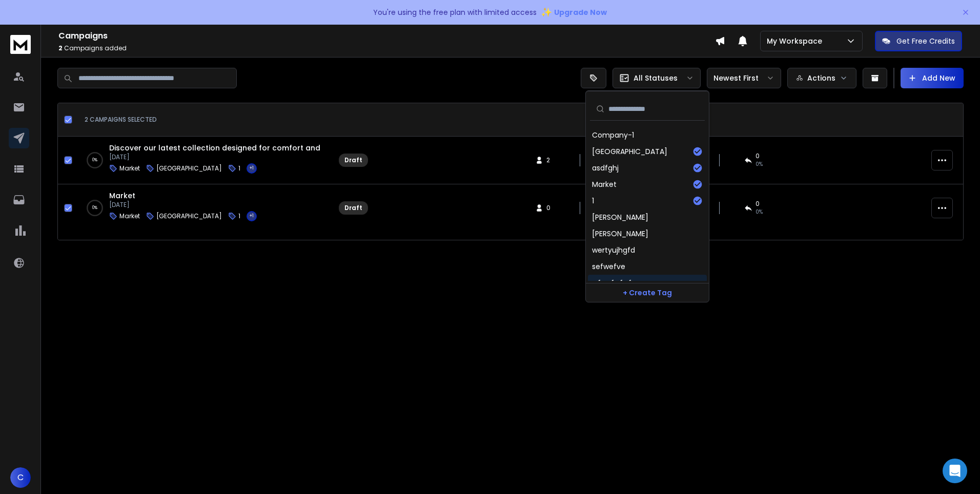 Image resolution: width=980 pixels, height=494 pixels. What do you see at coordinates (574, 12) in the screenshot?
I see `button: ✨Upgrade Now` at bounding box center [574, 12].